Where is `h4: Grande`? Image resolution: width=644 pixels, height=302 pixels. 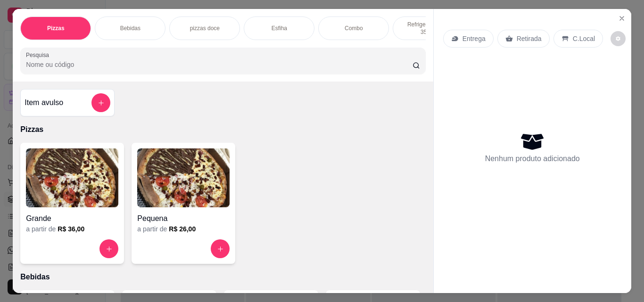 h4: Grande is located at coordinates (72, 219).